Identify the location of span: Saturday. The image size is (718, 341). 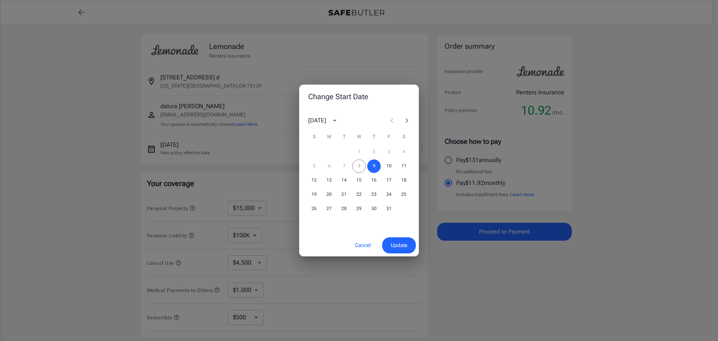
(404, 137).